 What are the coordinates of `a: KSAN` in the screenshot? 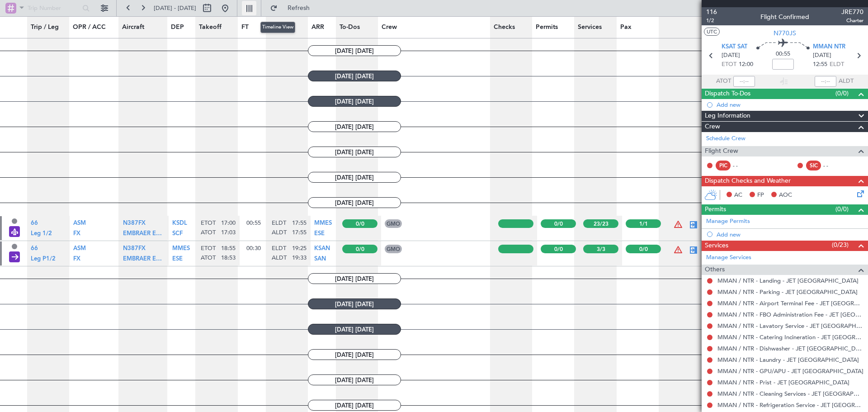 It's located at (322, 251).